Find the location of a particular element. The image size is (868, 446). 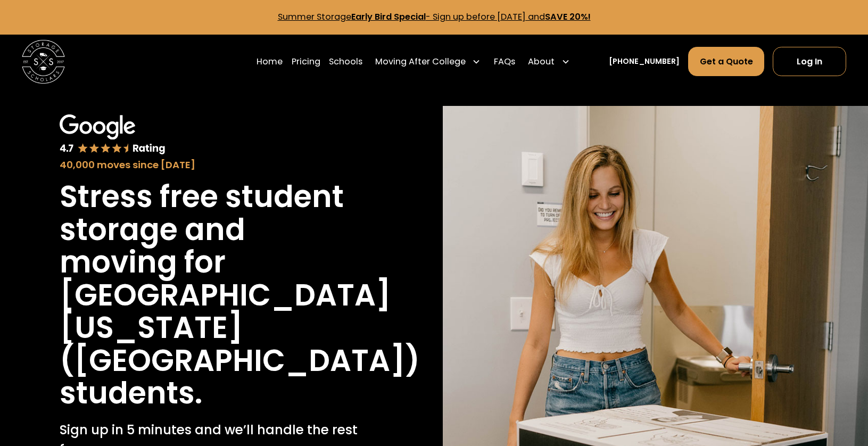

img: Storage Scholars main logo is located at coordinates (43, 61).